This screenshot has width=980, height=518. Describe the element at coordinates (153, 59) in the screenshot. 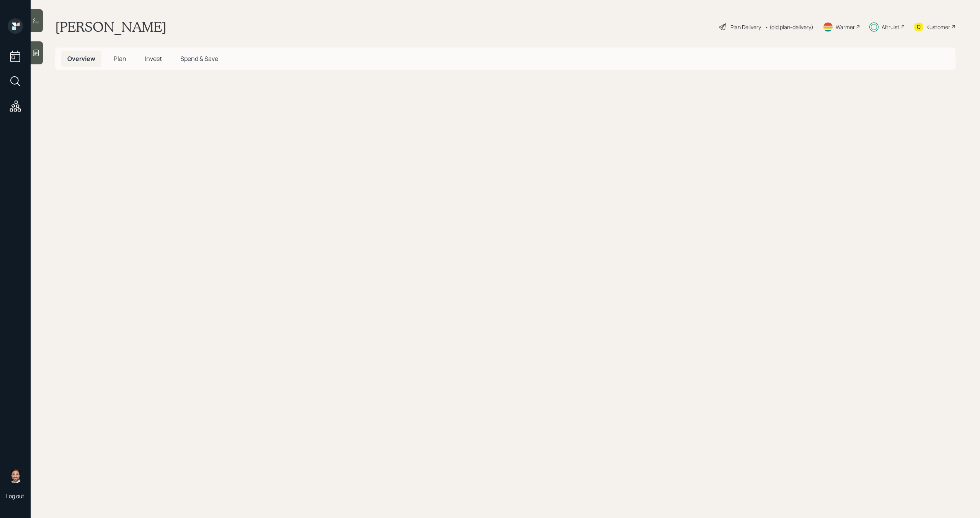

I see `span: Invest` at that location.